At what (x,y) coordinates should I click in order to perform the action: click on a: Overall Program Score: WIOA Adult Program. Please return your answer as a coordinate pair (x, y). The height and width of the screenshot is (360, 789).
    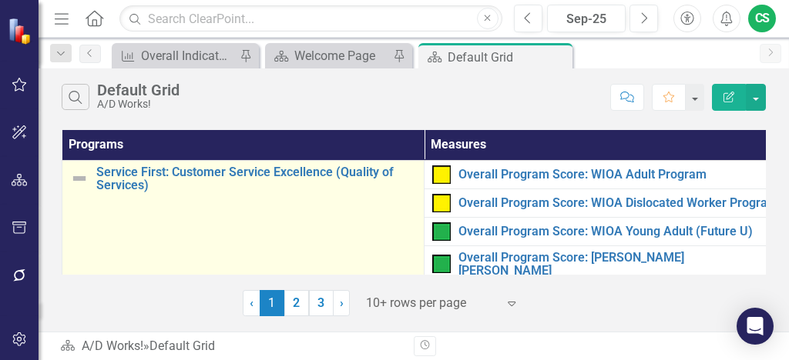
    Looking at the image, I should click on (618, 175).